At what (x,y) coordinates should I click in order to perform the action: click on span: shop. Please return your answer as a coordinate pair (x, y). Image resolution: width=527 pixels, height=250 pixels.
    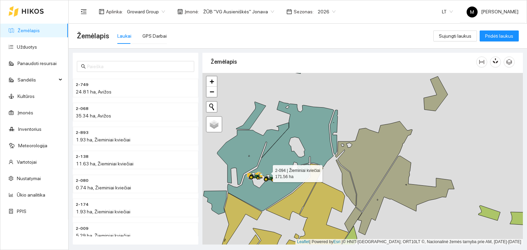
    Looking at the image, I should click on (180, 12).